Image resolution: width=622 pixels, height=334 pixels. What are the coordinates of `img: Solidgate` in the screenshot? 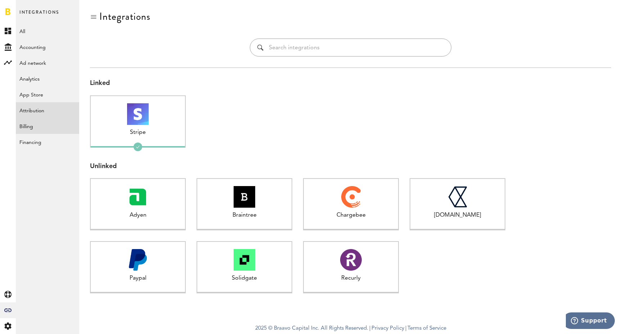 It's located at (244, 260).